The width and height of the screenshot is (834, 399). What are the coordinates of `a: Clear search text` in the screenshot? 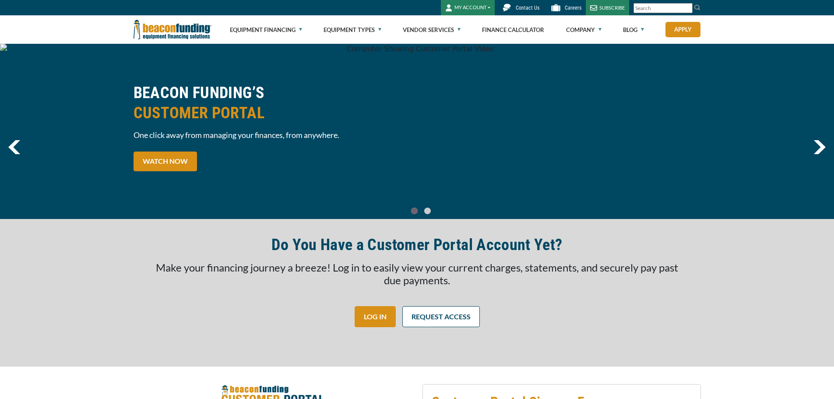 It's located at (687, 8).